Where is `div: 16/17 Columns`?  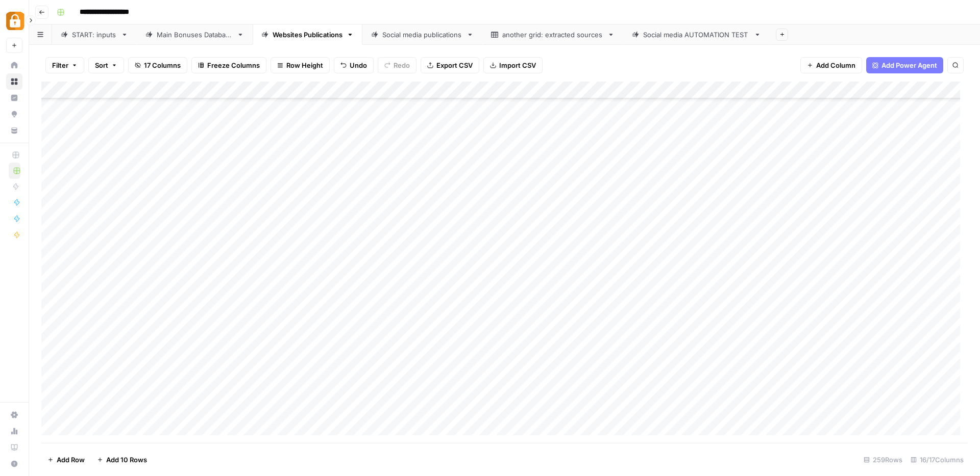
div: 16/17 Columns is located at coordinates (937, 460).